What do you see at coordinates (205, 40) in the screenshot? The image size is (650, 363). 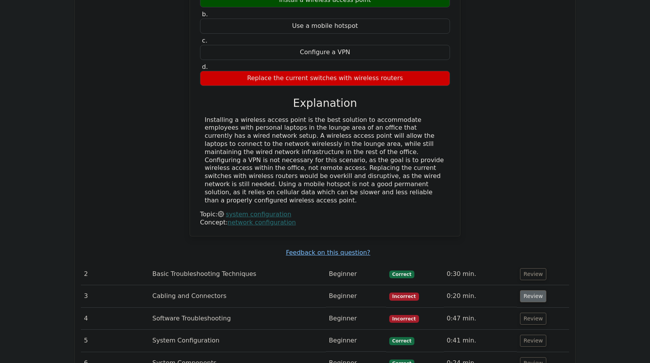 I see `span: c.` at bounding box center [205, 40].